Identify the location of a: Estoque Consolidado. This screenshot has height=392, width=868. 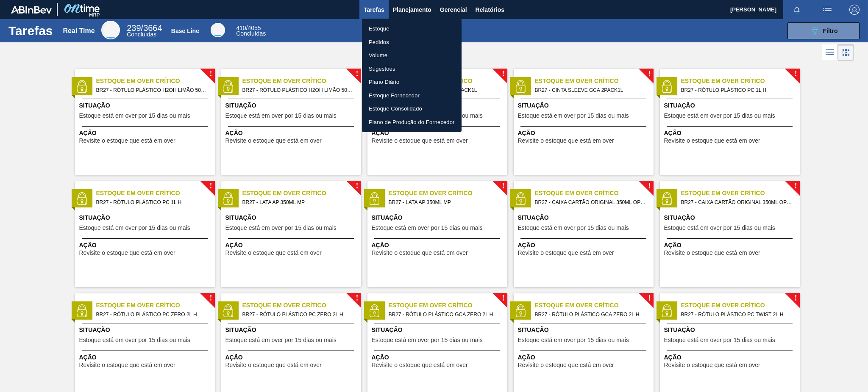
(411, 108).